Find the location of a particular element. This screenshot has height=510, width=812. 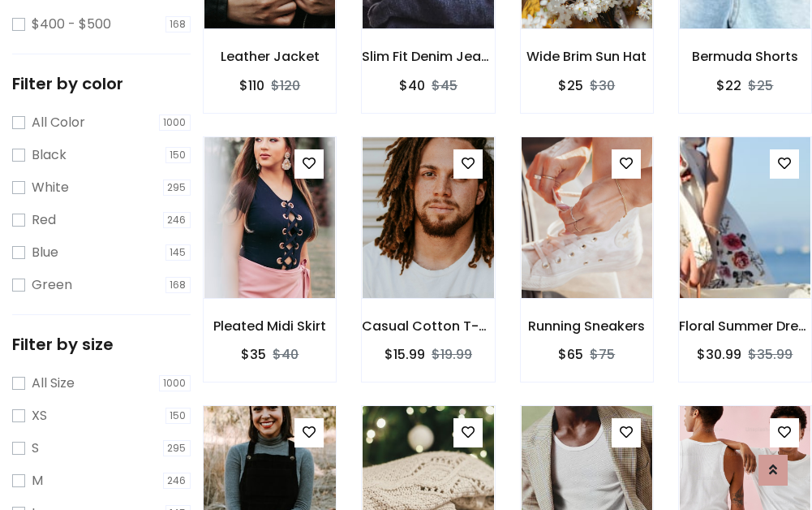

h6: $65 is located at coordinates (570, 354).